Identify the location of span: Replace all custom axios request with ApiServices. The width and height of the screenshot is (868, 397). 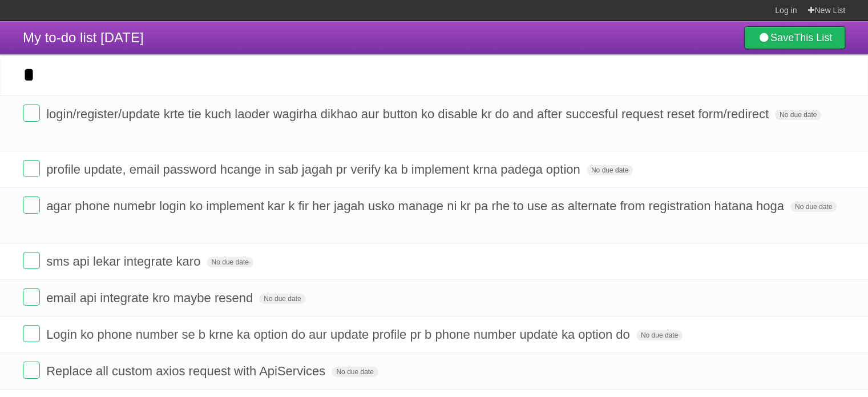
(187, 371).